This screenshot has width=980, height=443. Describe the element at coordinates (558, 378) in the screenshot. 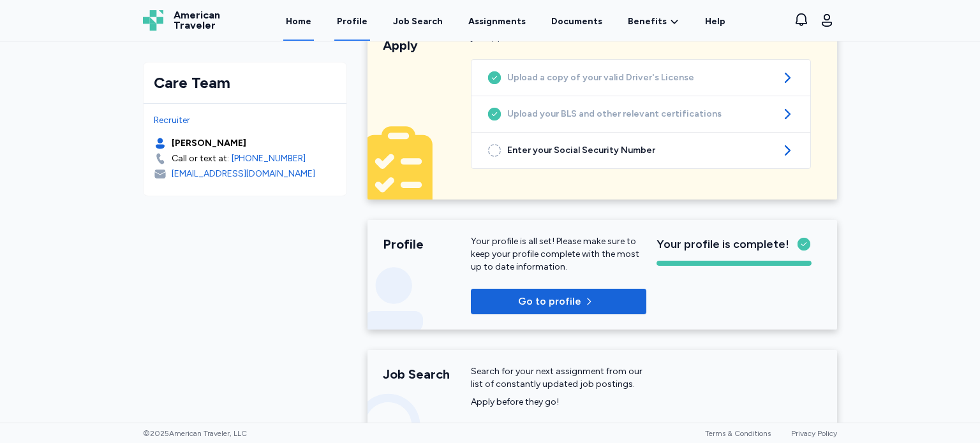

I see `div: Search for your next assignment from our list of constantly updated job postings.` at that location.